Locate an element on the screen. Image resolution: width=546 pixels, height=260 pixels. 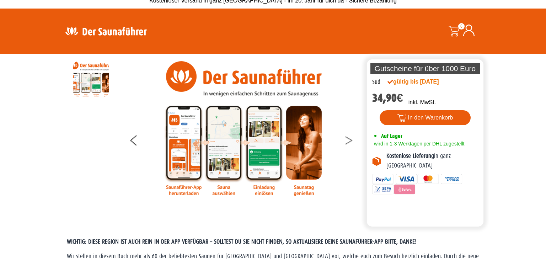
div: Süd is located at coordinates (376, 82).